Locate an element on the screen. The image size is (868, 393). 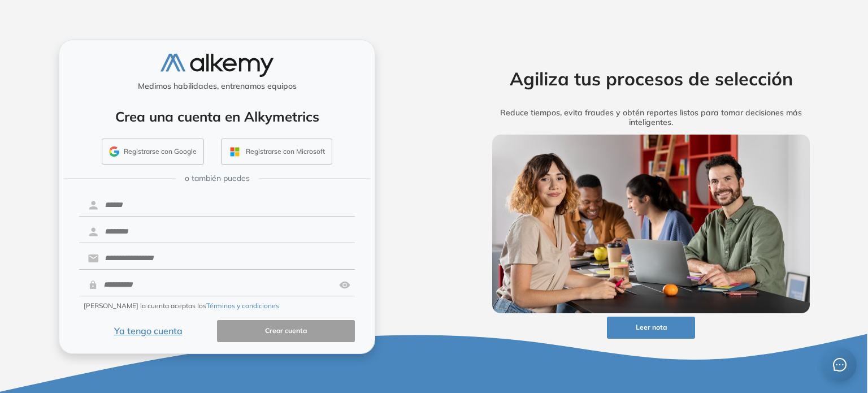
img: OUTLOOK_ICON is located at coordinates (234, 152).